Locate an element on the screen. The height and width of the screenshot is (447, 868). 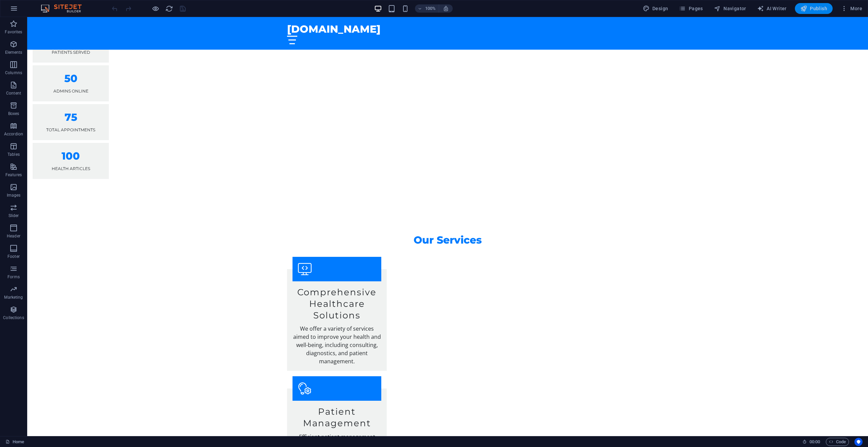
span: More is located at coordinates (852, 9).